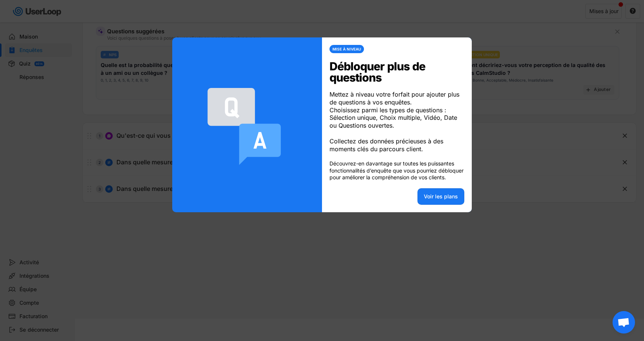  Describe the element at coordinates (387, 145) in the screenshot. I see `font: Collectez des données précieuses à des moments clés du parcours client.` at that location.